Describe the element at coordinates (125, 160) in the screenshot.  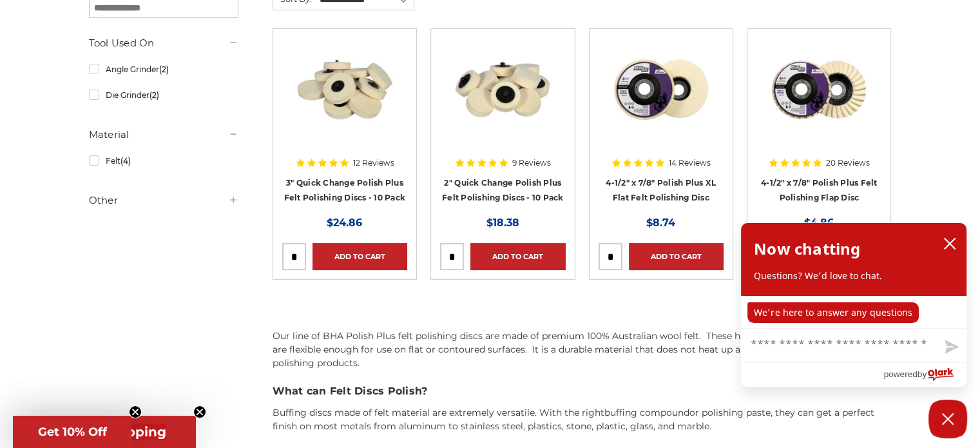
I see `span: (4)` at that location.